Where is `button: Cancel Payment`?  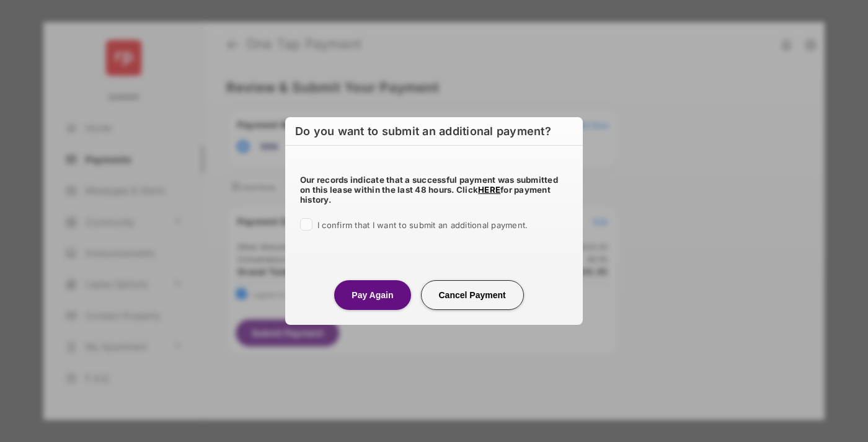
button: Cancel Payment is located at coordinates (472, 295).